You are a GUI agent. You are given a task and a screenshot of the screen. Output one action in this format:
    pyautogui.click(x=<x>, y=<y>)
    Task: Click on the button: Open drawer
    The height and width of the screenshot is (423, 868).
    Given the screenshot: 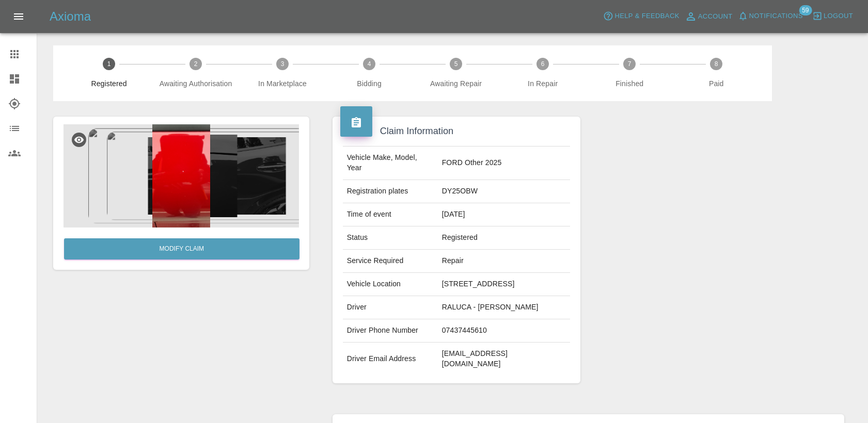 What is the action you would take?
    pyautogui.click(x=18, y=16)
    